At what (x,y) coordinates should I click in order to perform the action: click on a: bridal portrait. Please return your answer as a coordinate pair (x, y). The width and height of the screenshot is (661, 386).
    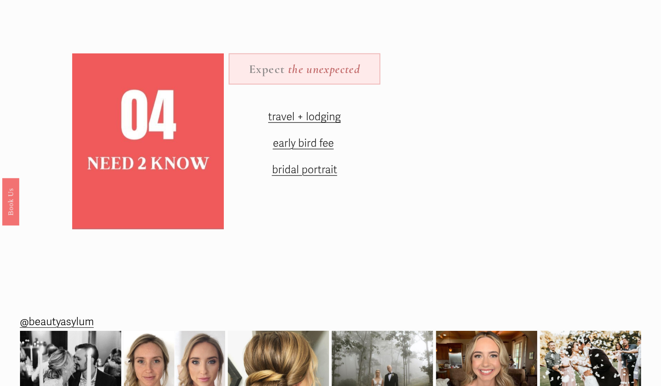
    Looking at the image, I should click on (304, 170).